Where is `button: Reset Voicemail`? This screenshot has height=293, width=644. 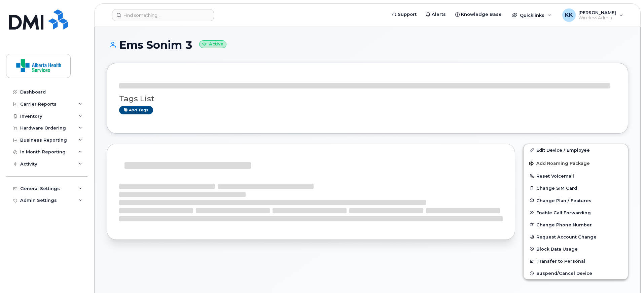
button: Reset Voicemail is located at coordinates (576, 176).